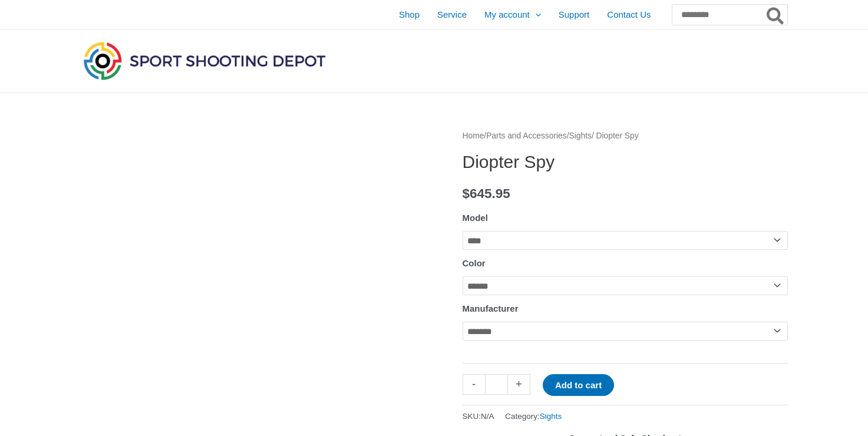 The width and height of the screenshot is (868, 436). I want to click on h1: Diopter Spy, so click(625, 162).